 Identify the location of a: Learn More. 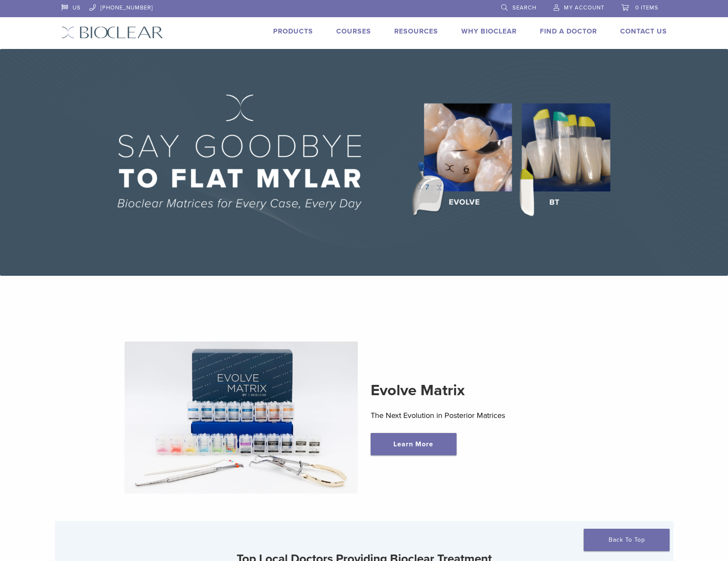
(414, 444).